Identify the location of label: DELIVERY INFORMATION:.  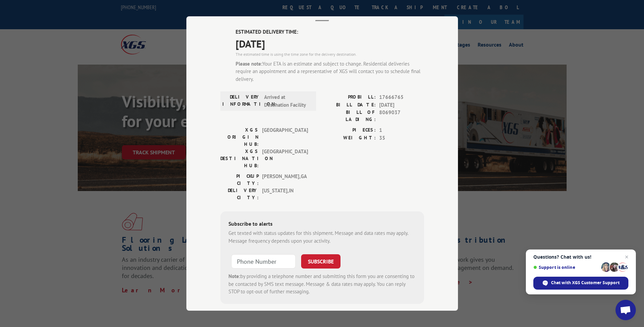
(241, 101).